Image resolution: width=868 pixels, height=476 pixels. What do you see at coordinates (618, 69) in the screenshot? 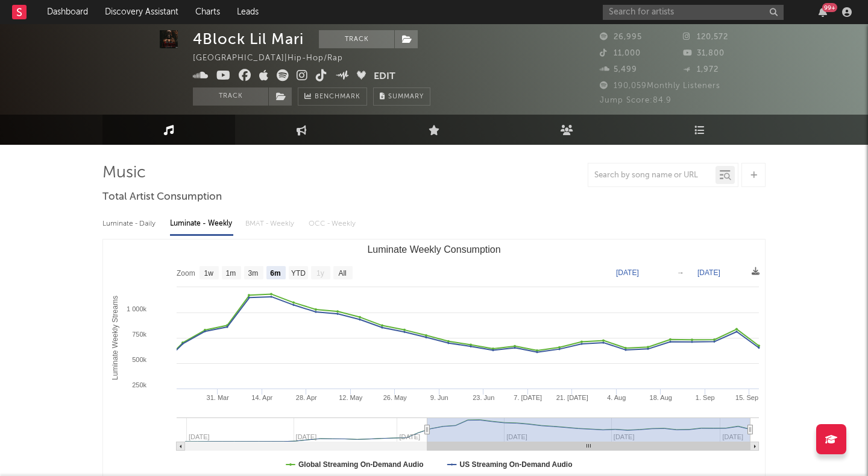
I see `span: 5,499` at bounding box center [618, 69].